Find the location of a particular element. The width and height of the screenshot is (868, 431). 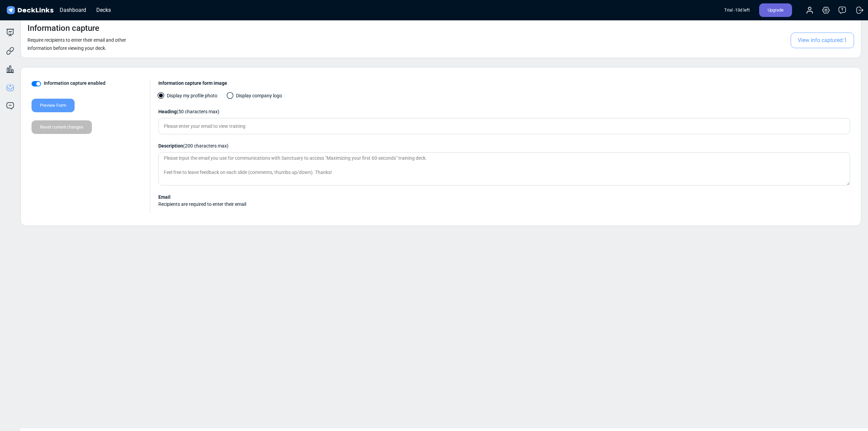

b: Heading is located at coordinates (168, 111).